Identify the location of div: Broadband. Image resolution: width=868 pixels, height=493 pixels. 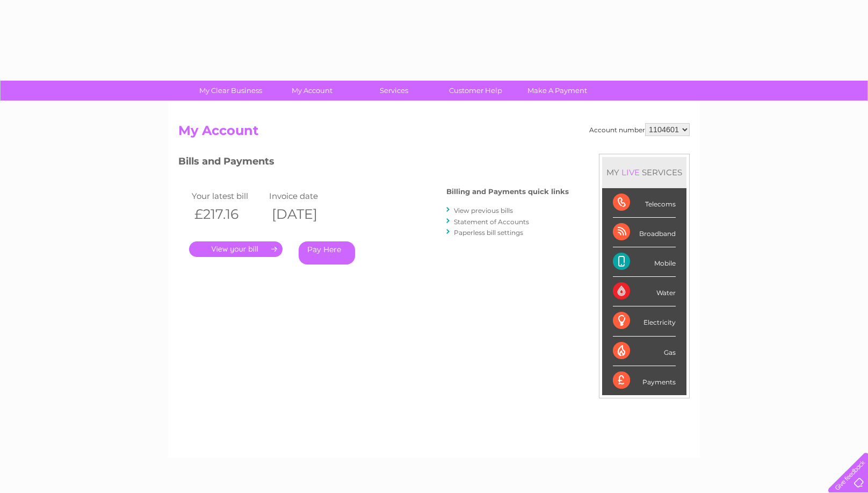
(644, 232).